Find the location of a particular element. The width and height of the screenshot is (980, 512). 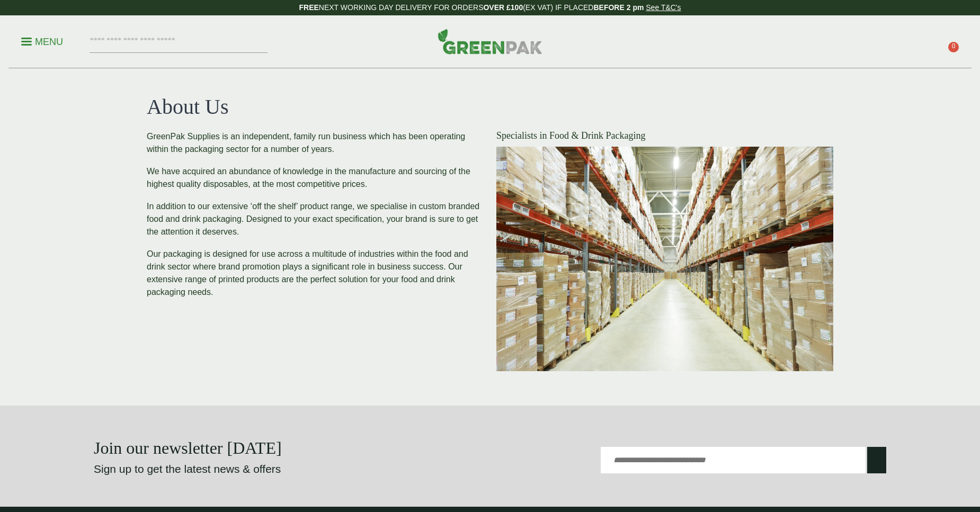

img: GreenPak Supplies is located at coordinates (490, 41).